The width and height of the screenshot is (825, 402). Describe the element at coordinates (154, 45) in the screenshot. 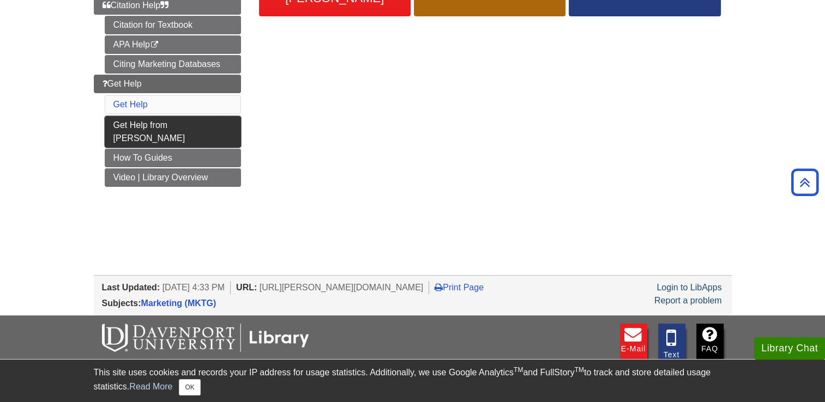

I see `i: This link opens in a new window` at that location.